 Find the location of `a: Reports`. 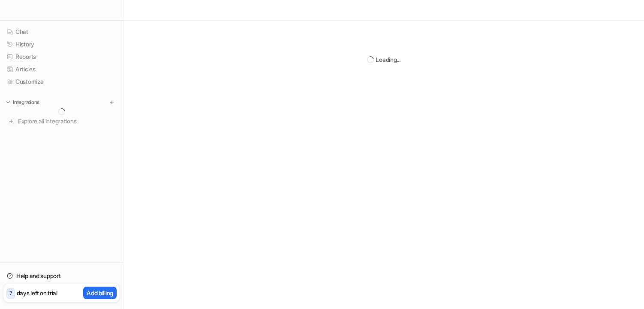

a: Reports is located at coordinates (61, 56).